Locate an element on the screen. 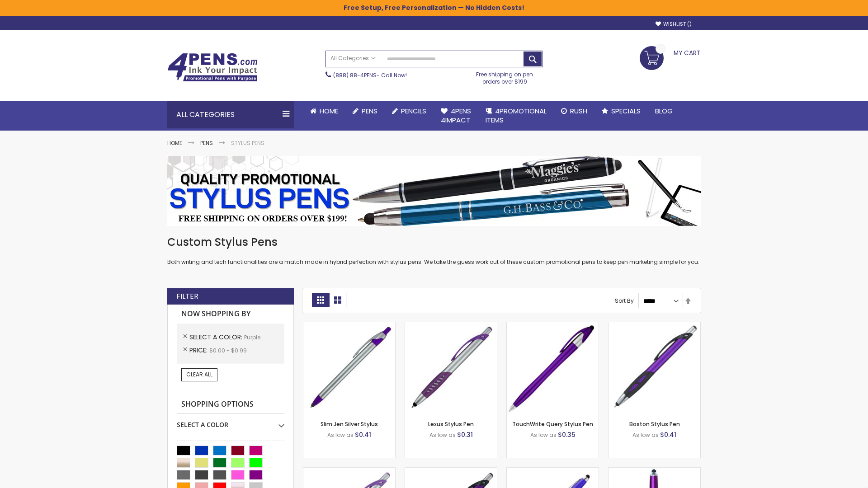  strong: Shopping Options is located at coordinates (230, 404).